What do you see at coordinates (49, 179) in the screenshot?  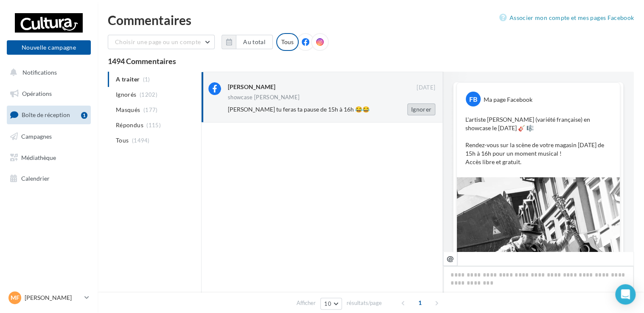 I see `a: Calendrier` at bounding box center [49, 179].